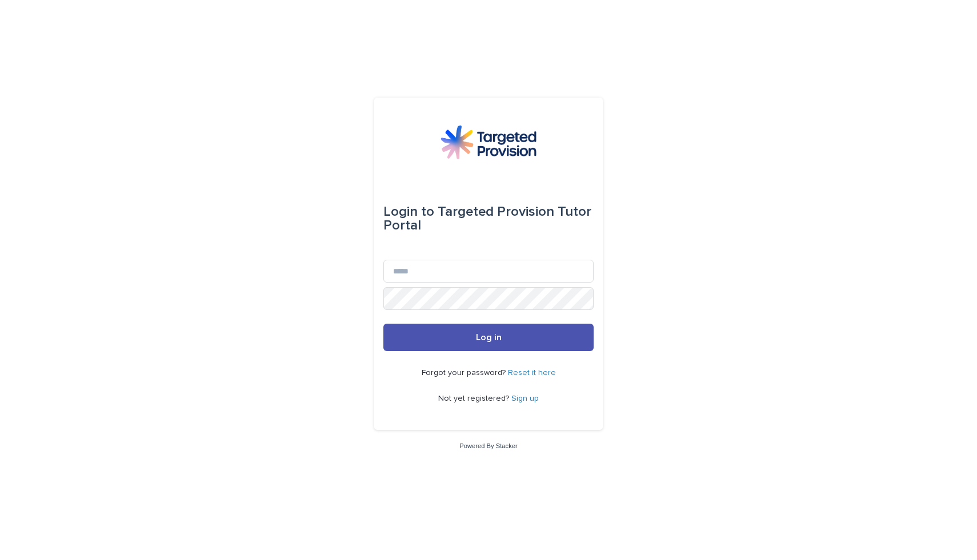 The height and width of the screenshot is (560, 977). Describe the element at coordinates (531, 373) in the screenshot. I see `a: Reset it here` at that location.